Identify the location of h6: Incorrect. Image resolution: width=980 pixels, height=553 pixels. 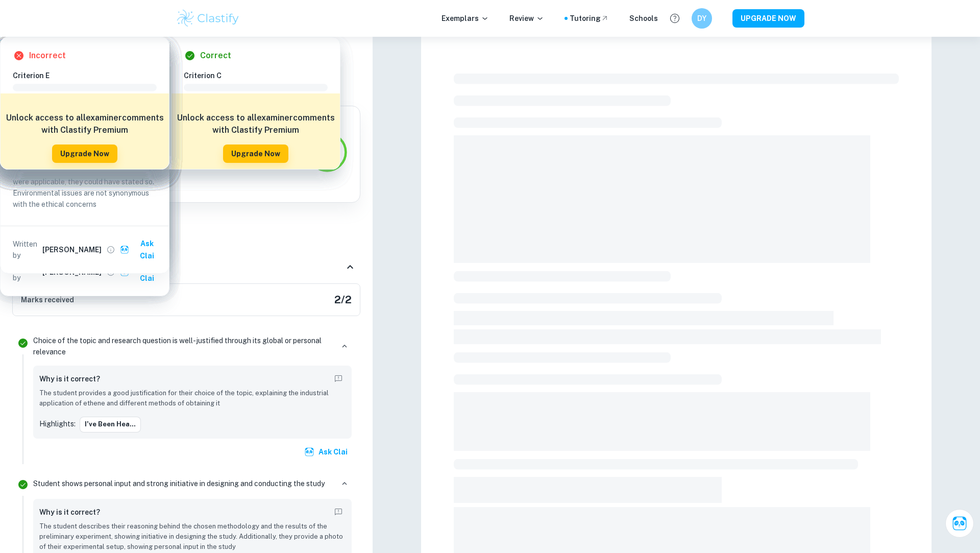
(47, 55).